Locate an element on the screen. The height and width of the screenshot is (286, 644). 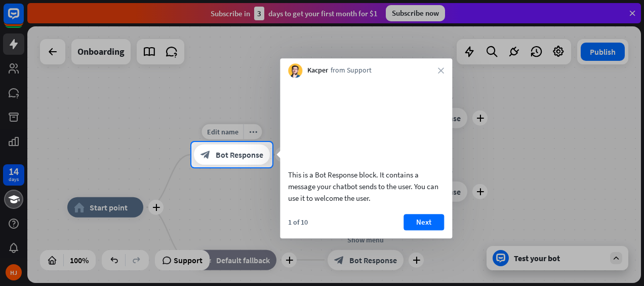
button: Next is located at coordinates (424, 222).